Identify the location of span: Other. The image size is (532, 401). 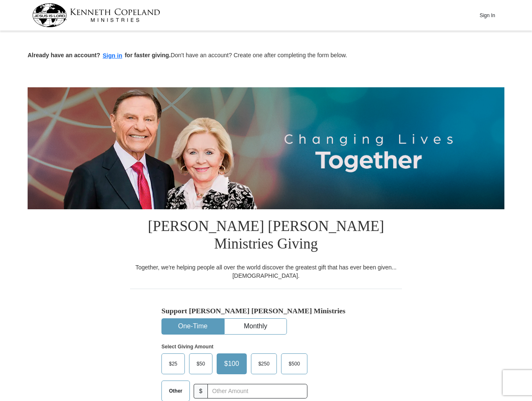
(176, 391).